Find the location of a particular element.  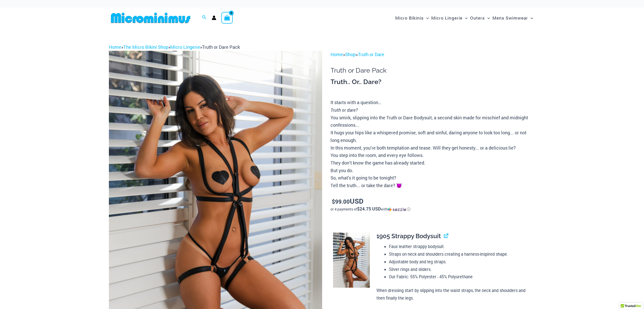

a: The Micro Bikini Shop is located at coordinates (145, 47).